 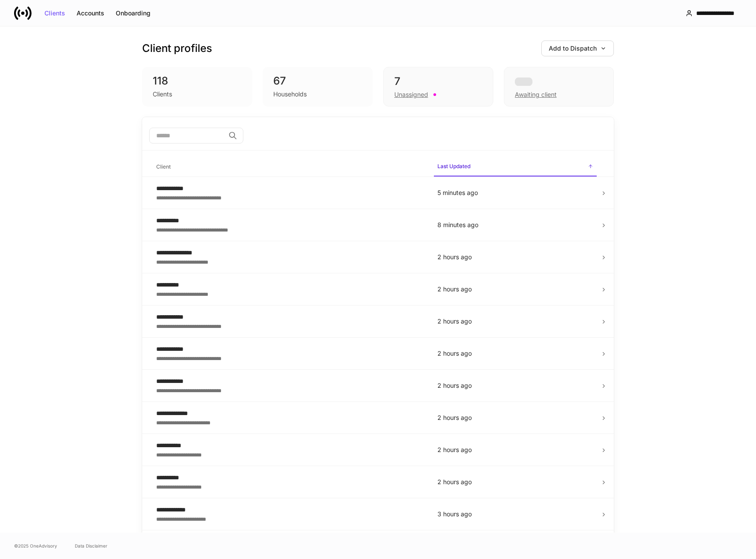 What do you see at coordinates (91, 546) in the screenshot?
I see `a: Data Disclaimer` at bounding box center [91, 546].